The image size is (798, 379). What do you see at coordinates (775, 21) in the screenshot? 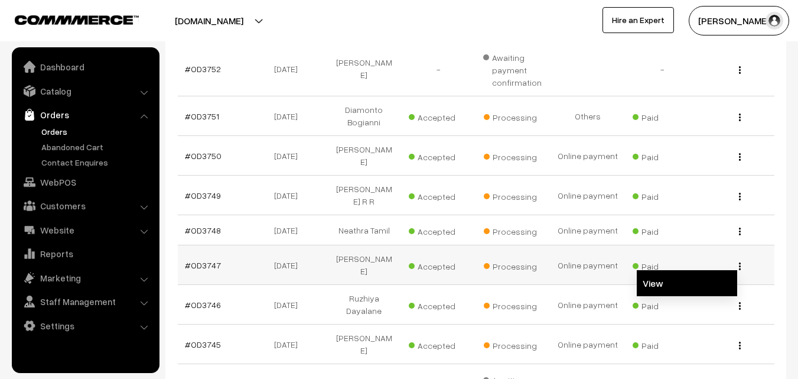
I see `img: user` at bounding box center [775, 21].